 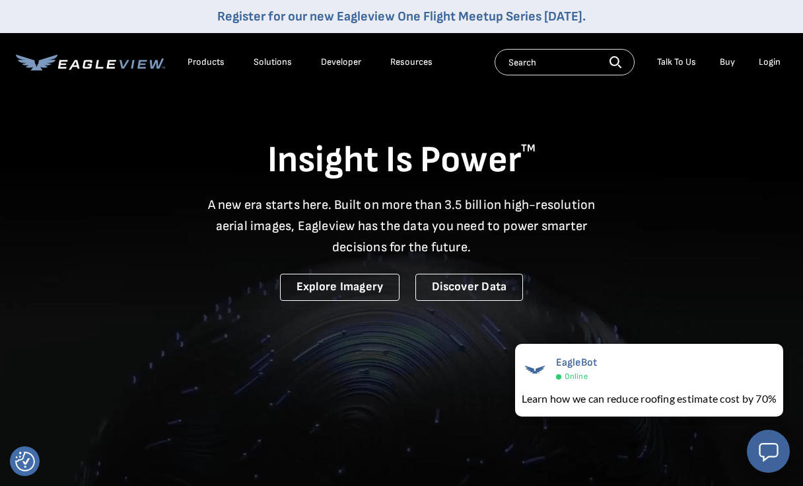 I want to click on sup: TM, so click(x=529, y=148).